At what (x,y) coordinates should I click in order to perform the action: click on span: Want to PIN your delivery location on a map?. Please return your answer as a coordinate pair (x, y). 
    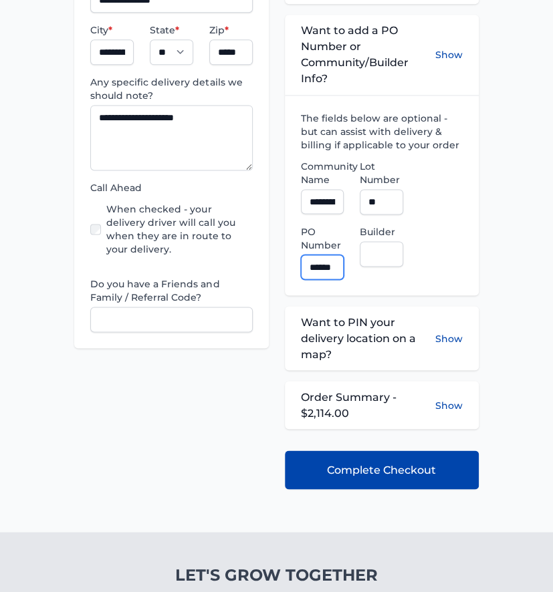
    Looking at the image, I should click on (368, 338).